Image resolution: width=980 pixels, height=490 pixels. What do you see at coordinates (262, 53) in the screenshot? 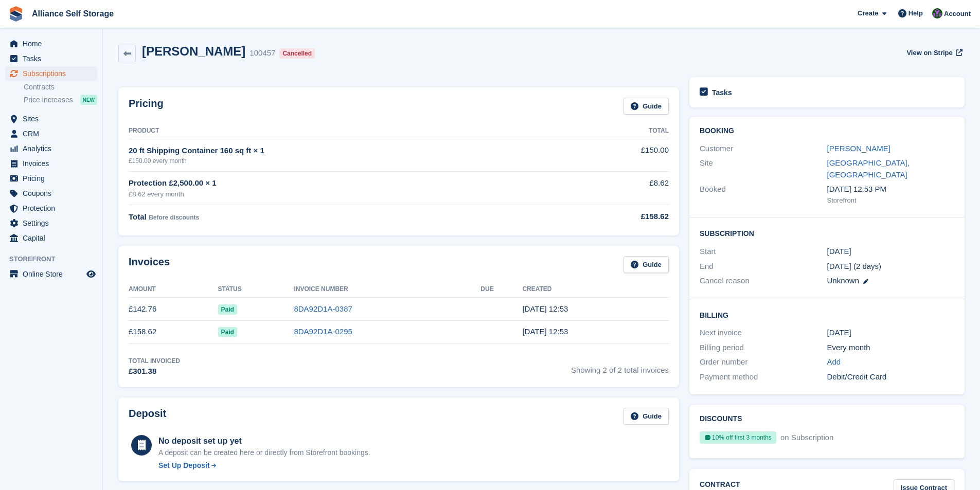
I see `div: 100457` at bounding box center [262, 53].